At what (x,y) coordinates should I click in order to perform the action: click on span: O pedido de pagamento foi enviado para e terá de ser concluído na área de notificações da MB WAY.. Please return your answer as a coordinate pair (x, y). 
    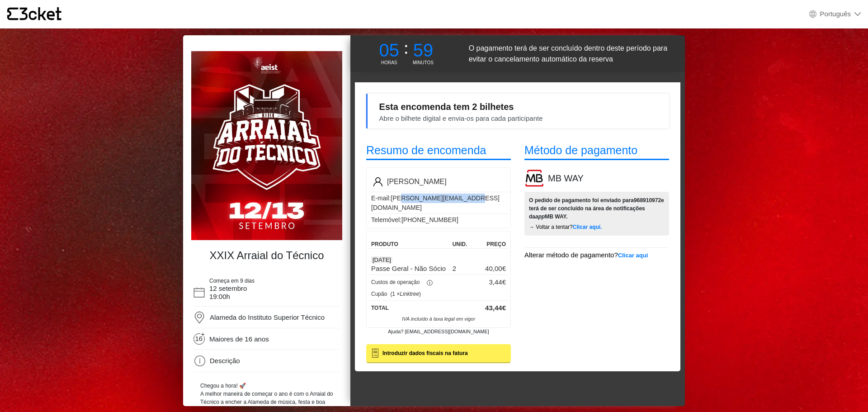
    Looking at the image, I should click on (597, 214).